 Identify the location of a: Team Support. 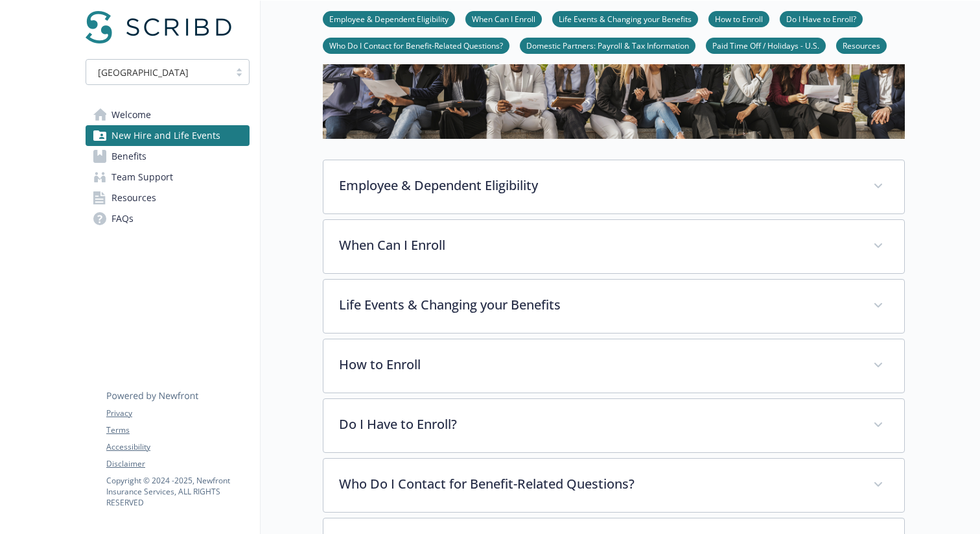
(167, 177).